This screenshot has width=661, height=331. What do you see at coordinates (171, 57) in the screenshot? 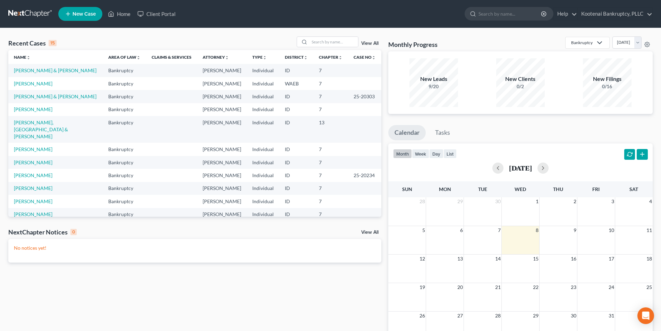
I see `th: Claims & Services` at bounding box center [171, 57].